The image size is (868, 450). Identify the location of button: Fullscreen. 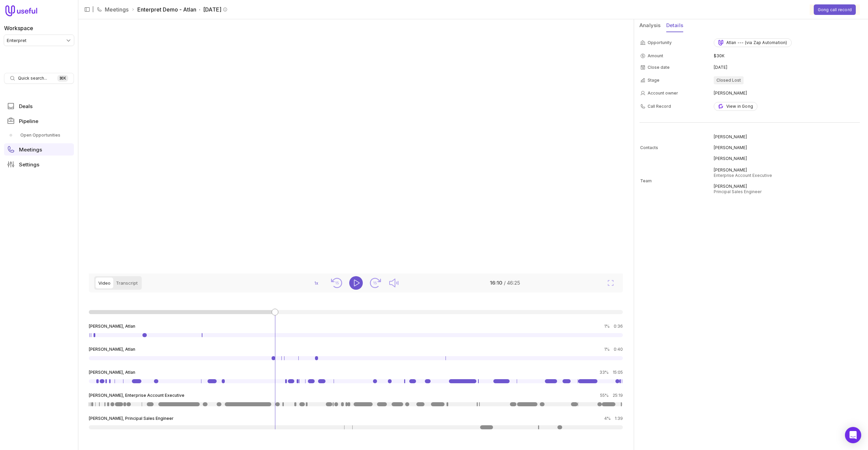
(610, 283).